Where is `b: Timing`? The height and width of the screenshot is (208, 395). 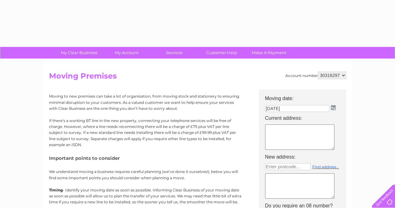 b: Timing is located at coordinates (56, 189).